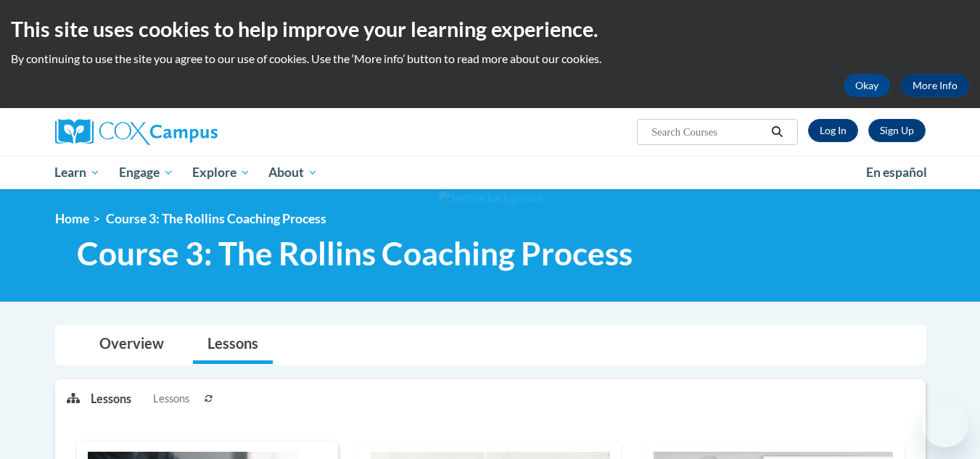 This screenshot has height=459, width=980. What do you see at coordinates (896, 172) in the screenshot?
I see `span: En español` at bounding box center [896, 172].